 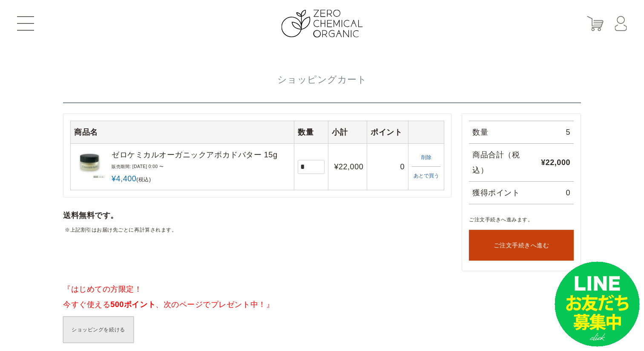 I want to click on td: 5, so click(x=556, y=132).